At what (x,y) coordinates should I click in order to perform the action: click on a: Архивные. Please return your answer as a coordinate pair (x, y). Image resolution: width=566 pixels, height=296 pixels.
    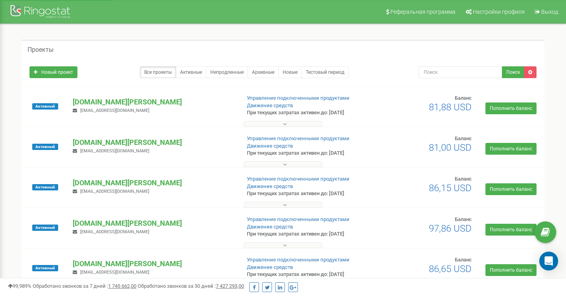
    Looking at the image, I should click on (263, 72).